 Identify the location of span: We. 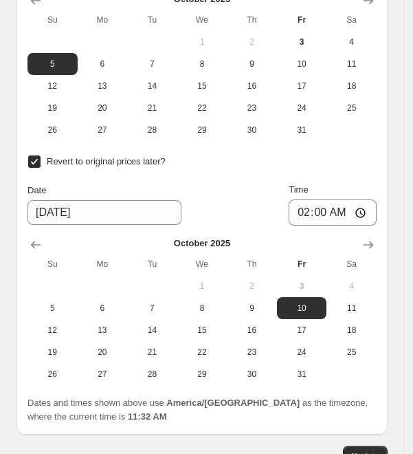
(202, 264).